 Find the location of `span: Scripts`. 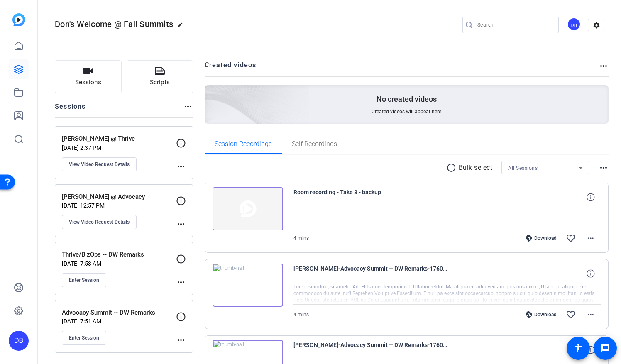

span: Scripts is located at coordinates (160, 82).